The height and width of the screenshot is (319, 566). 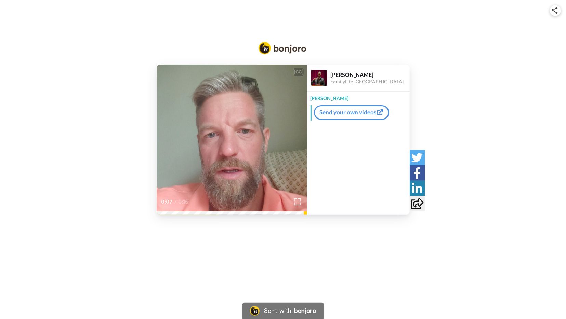 What do you see at coordinates (351, 112) in the screenshot?
I see `a: Send your own videos` at bounding box center [351, 112].